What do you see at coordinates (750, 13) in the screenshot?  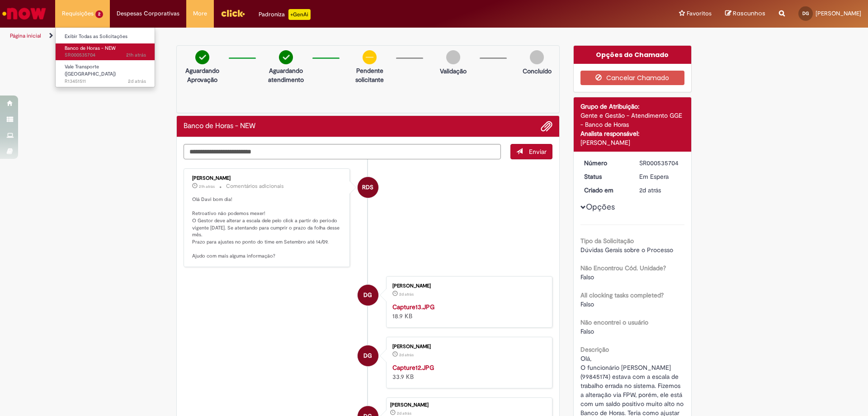 I see `span: Rascunhos` at bounding box center [750, 13].